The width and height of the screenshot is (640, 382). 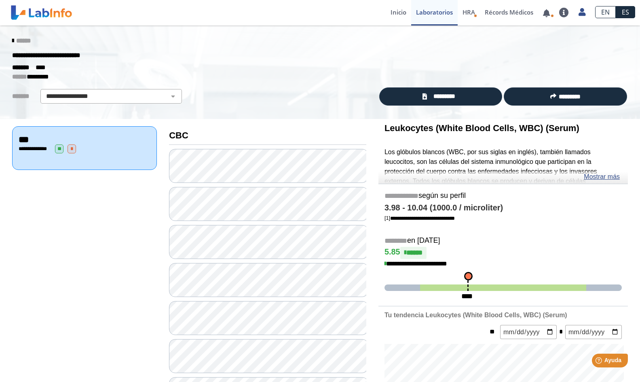 What do you see at coordinates (626, 12) in the screenshot?
I see `a: ES` at bounding box center [626, 12].